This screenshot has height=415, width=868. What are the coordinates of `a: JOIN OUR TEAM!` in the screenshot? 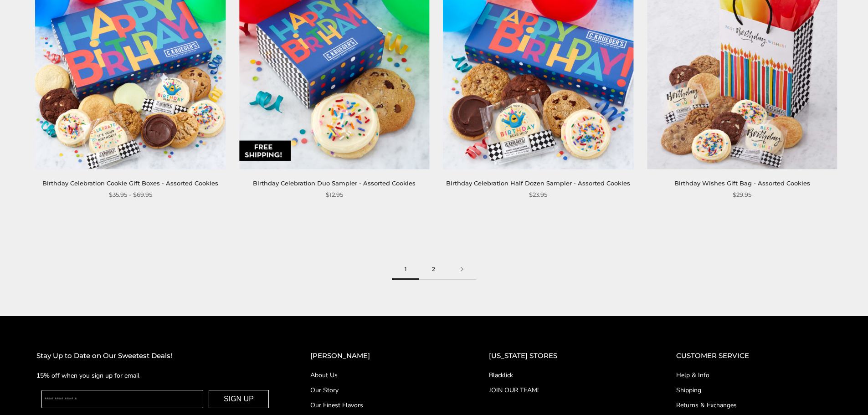 It's located at (564, 390).